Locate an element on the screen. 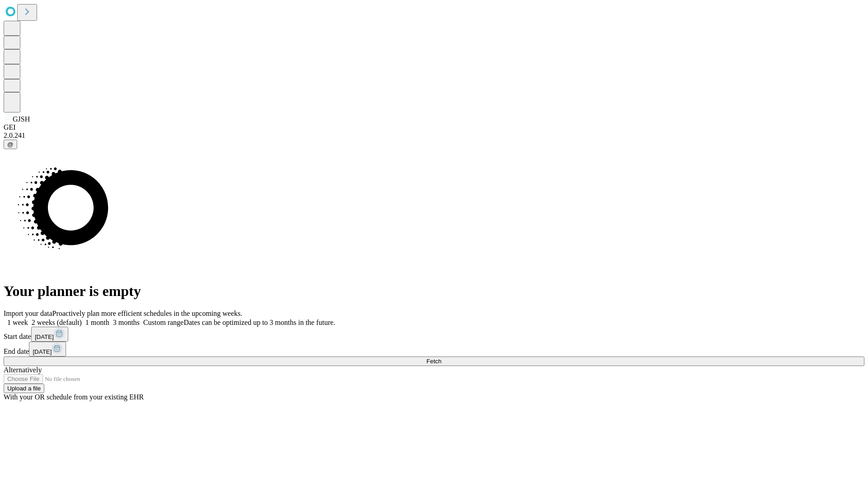 Image resolution: width=868 pixels, height=488 pixels. span: With your OR schedule from your existing EHR is located at coordinates (74, 396).